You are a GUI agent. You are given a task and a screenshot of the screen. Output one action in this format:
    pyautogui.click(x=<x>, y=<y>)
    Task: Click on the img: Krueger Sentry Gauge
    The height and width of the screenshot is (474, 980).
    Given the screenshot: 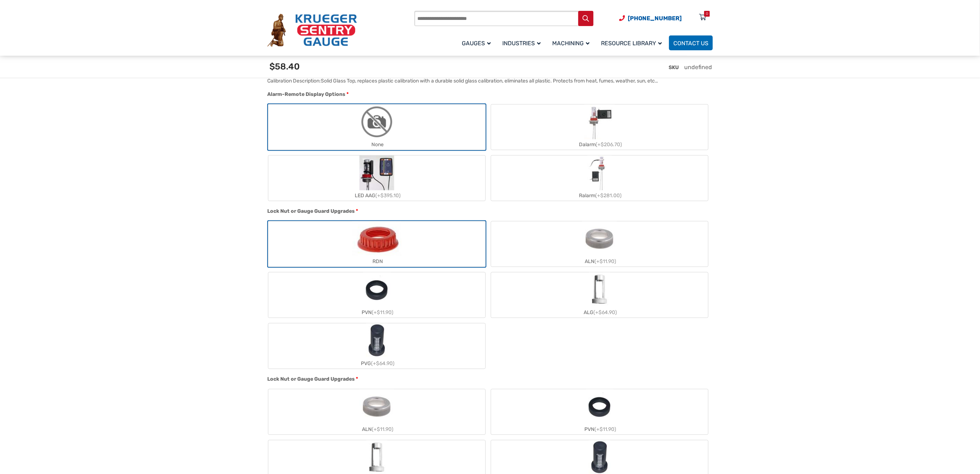 What is the action you would take?
    pyautogui.click(x=313, y=31)
    